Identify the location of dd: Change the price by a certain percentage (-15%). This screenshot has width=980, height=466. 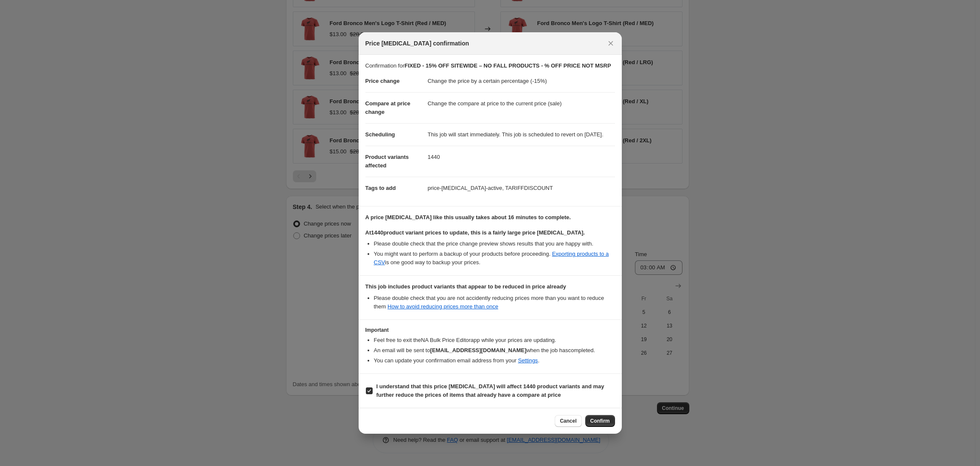
(521, 81).